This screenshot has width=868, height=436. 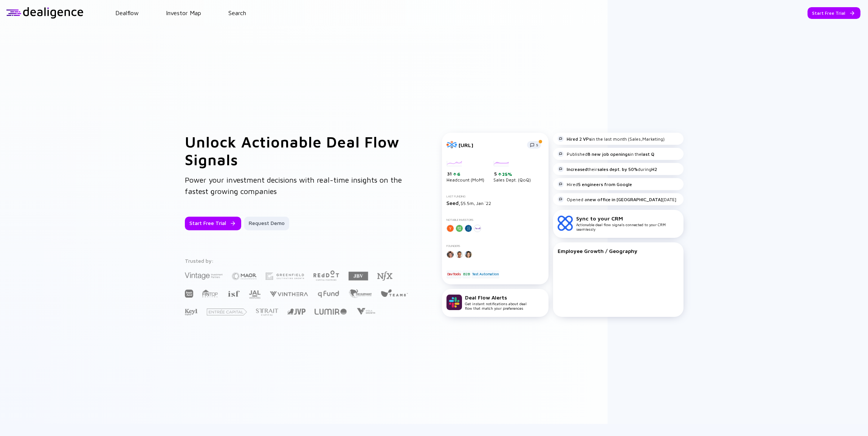 What do you see at coordinates (594, 184) in the screenshot?
I see `div: Hired` at bounding box center [594, 184].